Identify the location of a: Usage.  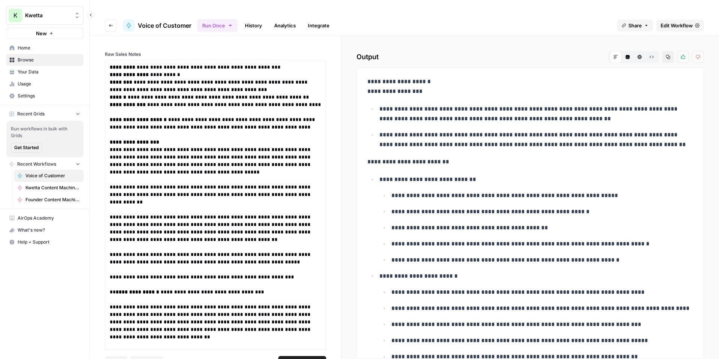
(45, 84).